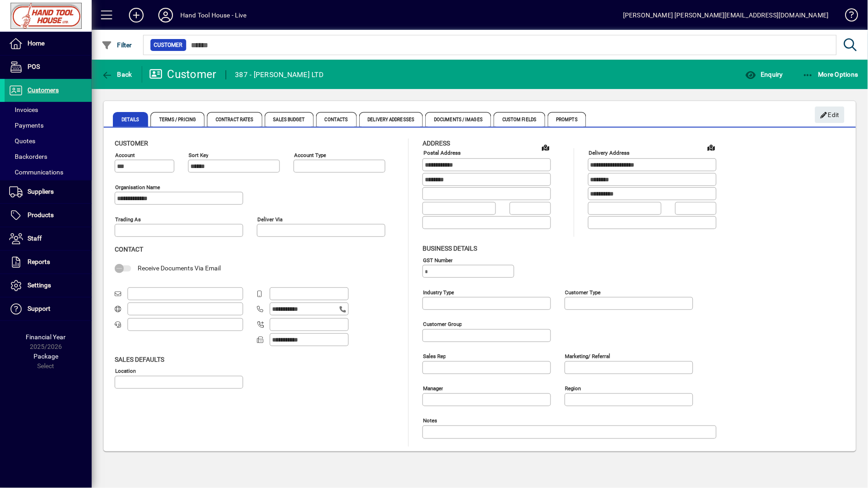 The width and height of the screenshot is (868, 488). Describe the element at coordinates (392, 119) in the screenshot. I see `span: Delivery Addresses` at that location.